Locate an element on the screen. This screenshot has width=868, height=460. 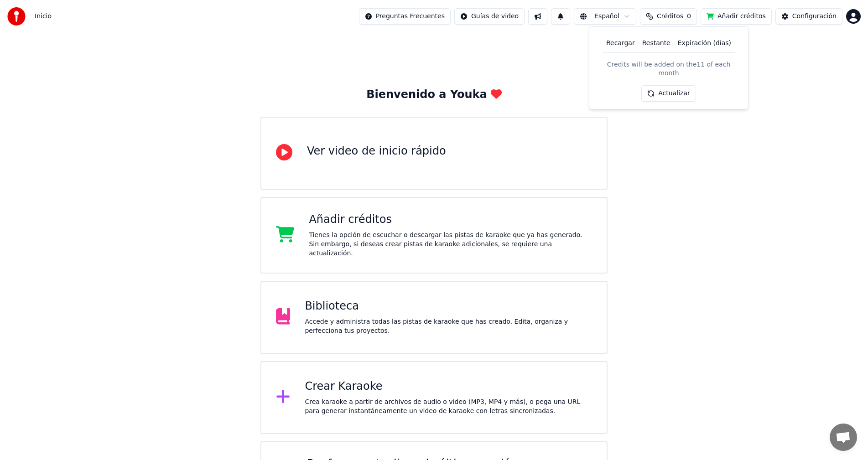
th: Expiración (días) is located at coordinates (704, 43).